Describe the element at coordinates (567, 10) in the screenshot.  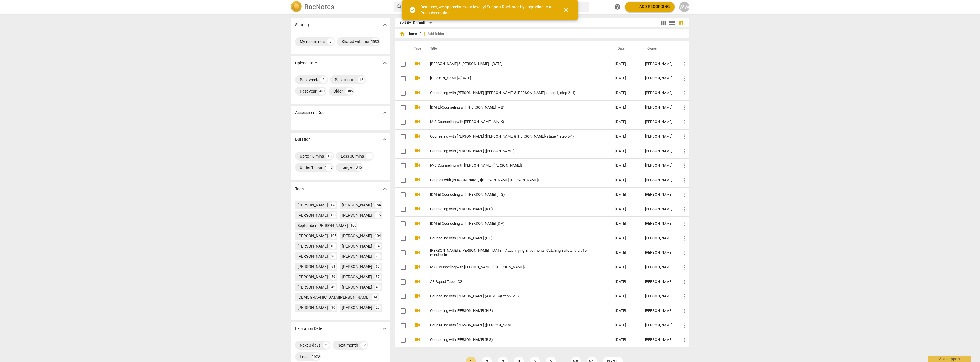
I see `button: Close` at that location.